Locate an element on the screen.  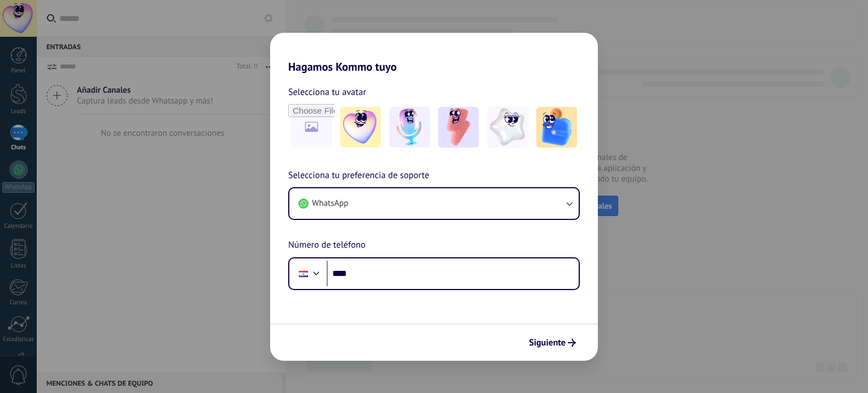
h2: Hagamos Kommo tuyo is located at coordinates (434, 53).